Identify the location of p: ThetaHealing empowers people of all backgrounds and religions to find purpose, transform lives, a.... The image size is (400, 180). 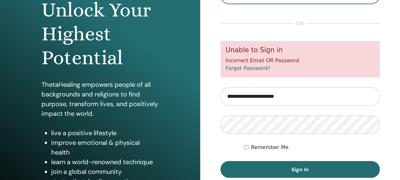
(100, 99).